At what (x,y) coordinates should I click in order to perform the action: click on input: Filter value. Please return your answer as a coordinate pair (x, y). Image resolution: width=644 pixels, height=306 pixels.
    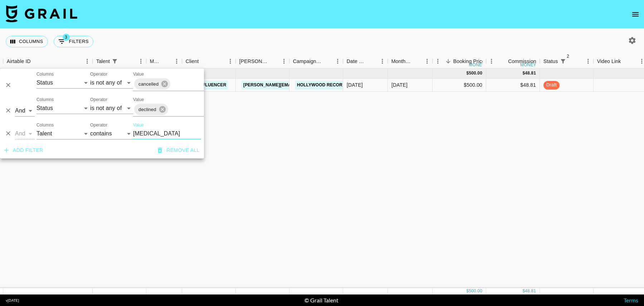
    Looking at the image, I should click on (167, 134).